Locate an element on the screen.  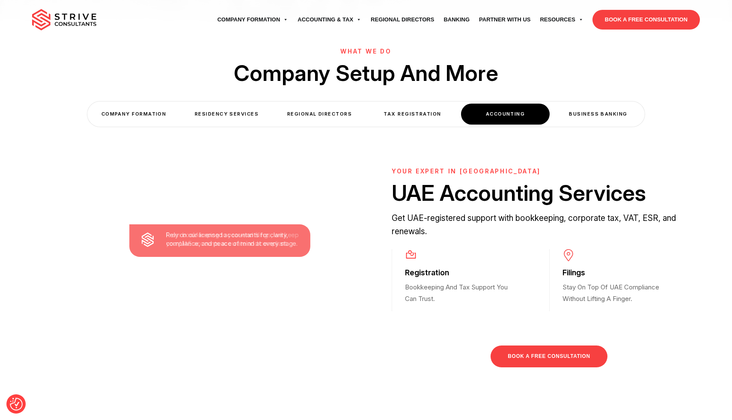
a: Accounting & Tax is located at coordinates (329, 20).